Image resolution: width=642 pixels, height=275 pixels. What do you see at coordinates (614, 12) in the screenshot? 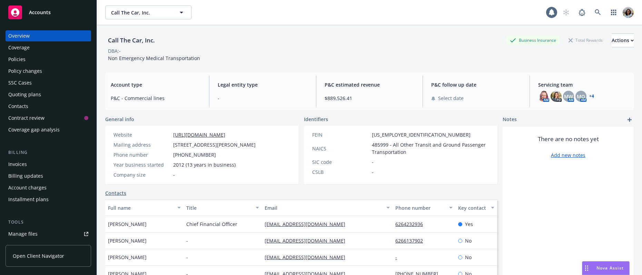
I see `a: Switch app` at bounding box center [614, 12].